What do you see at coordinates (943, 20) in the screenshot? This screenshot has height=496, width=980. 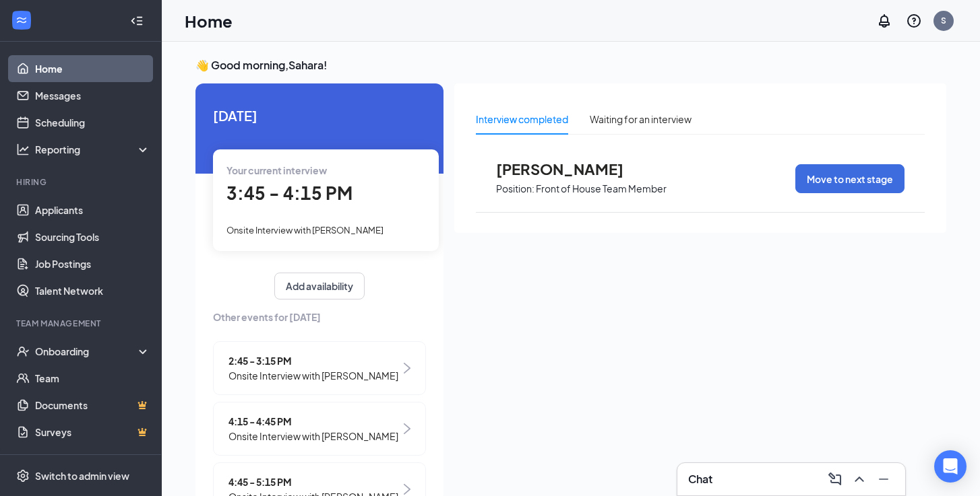 I see `div: S` at bounding box center [943, 20].